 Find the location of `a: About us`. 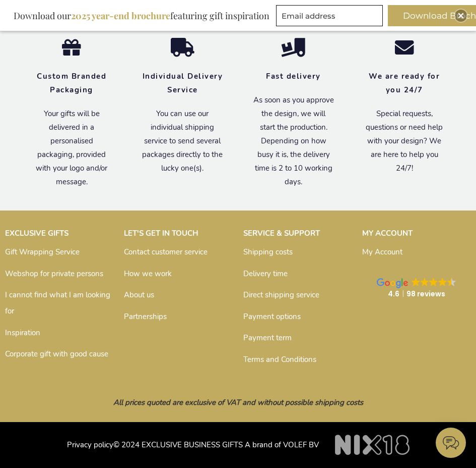

a: About us is located at coordinates (139, 295).